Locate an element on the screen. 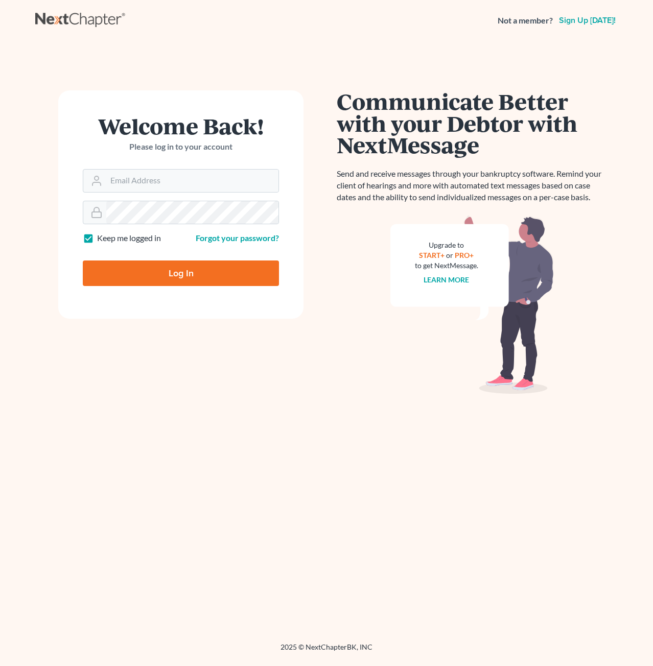  a: PRO+ is located at coordinates (464, 255).